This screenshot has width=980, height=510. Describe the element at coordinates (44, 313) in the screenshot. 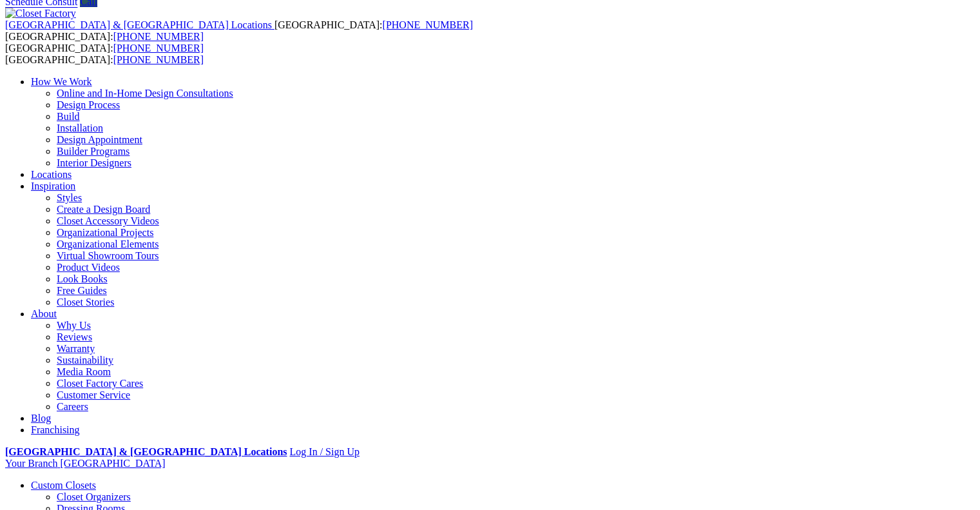

I see `a: About` at that location.